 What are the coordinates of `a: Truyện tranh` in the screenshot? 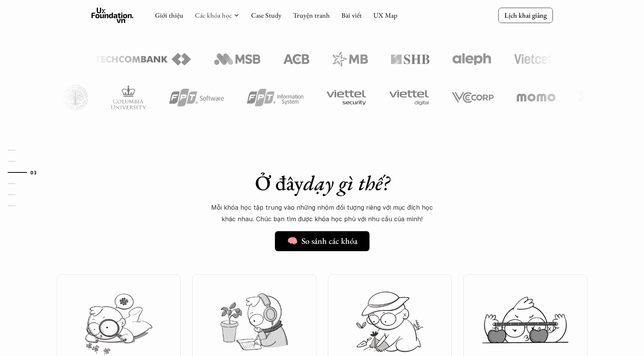 It's located at (311, 15).